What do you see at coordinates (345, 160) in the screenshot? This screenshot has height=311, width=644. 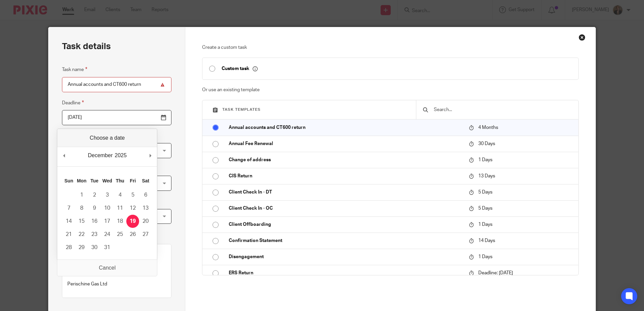 I see `p: Change of address` at bounding box center [345, 160].